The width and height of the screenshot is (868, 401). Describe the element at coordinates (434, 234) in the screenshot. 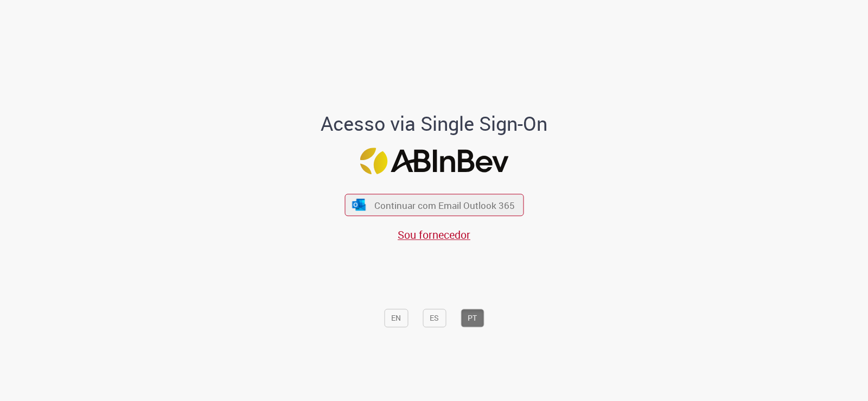

I see `span: Sou fornecedor` at that location.